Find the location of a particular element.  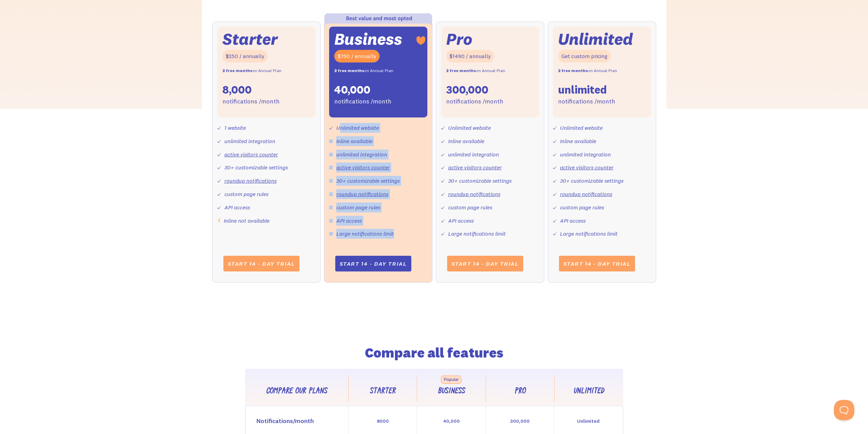

div: Inline not available is located at coordinates (247, 220).